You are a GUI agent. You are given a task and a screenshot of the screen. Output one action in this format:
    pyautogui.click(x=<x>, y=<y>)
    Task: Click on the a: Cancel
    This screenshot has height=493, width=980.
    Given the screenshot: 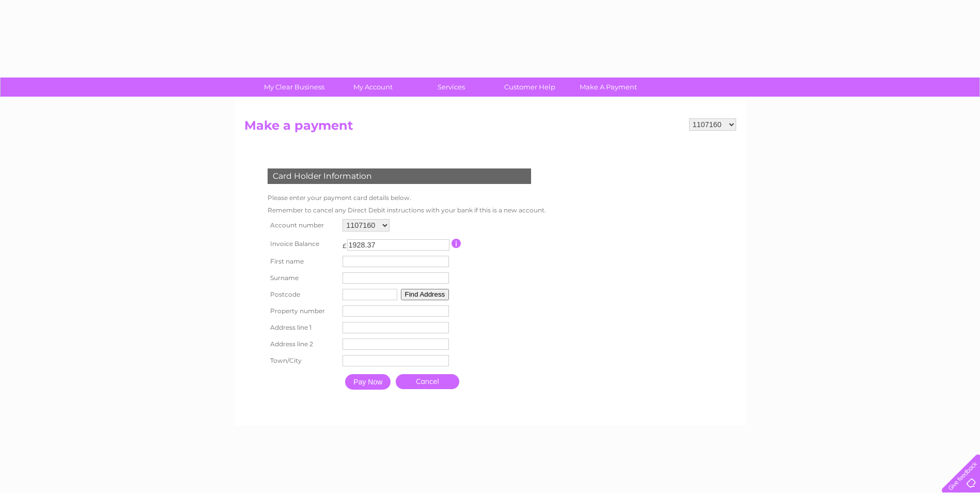 What is the action you would take?
    pyautogui.click(x=427, y=381)
    